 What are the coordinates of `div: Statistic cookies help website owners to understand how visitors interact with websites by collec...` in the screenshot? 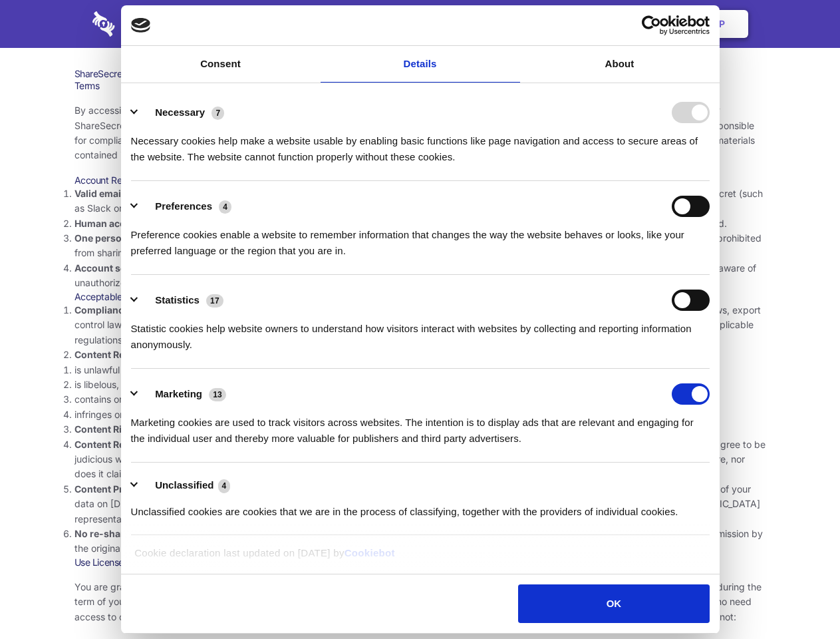 It's located at (420, 331).